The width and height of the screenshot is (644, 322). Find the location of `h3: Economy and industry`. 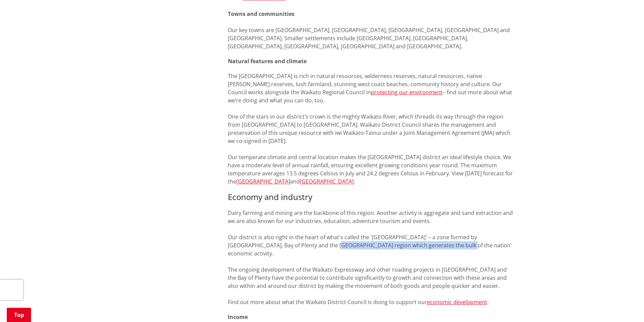

h3: Economy and industry is located at coordinates (372, 197).